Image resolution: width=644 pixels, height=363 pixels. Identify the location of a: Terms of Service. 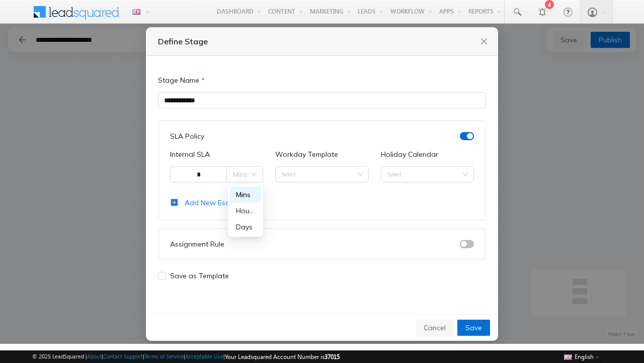
(164, 355).